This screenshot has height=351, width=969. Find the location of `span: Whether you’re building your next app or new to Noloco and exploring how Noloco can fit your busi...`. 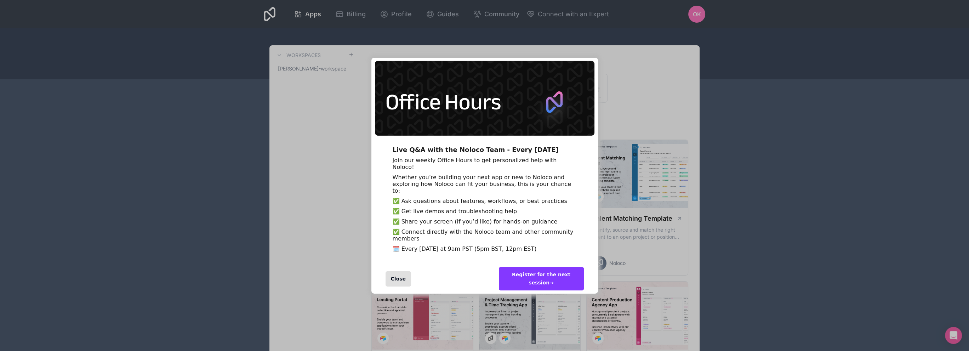

span: Whether you’re building your next app or new to Noloco and exploring how Noloco can fit your busi... is located at coordinates (482, 184).